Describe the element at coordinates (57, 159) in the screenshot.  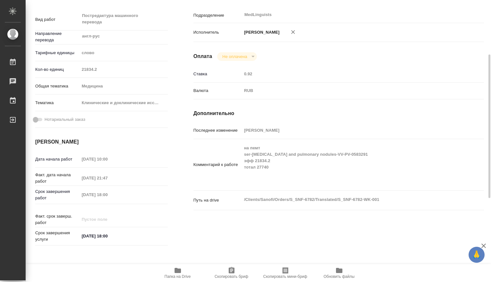
I see `p: Дата начала работ` at that location.